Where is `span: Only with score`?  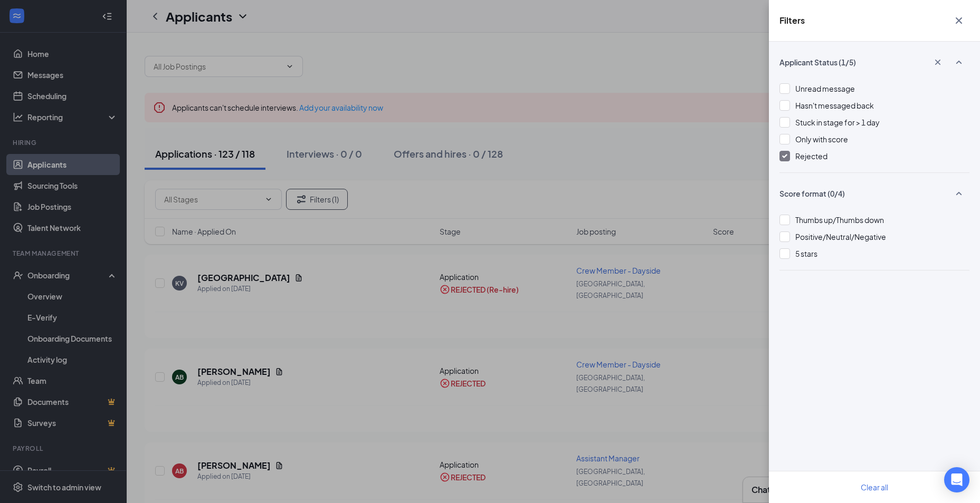 span: Only with score is located at coordinates (821, 139).